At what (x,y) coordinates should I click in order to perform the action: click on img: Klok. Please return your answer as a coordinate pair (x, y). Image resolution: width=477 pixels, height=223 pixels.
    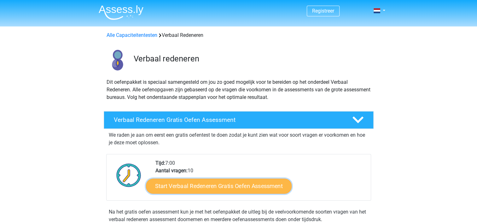
    Looking at the image, I should click on (129, 175).